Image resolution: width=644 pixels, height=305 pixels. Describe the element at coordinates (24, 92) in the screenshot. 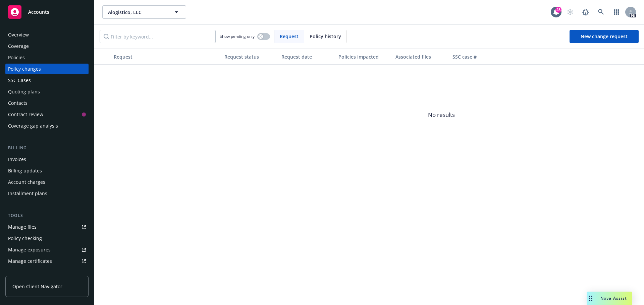

I see `div: Quoting plans` at that location.